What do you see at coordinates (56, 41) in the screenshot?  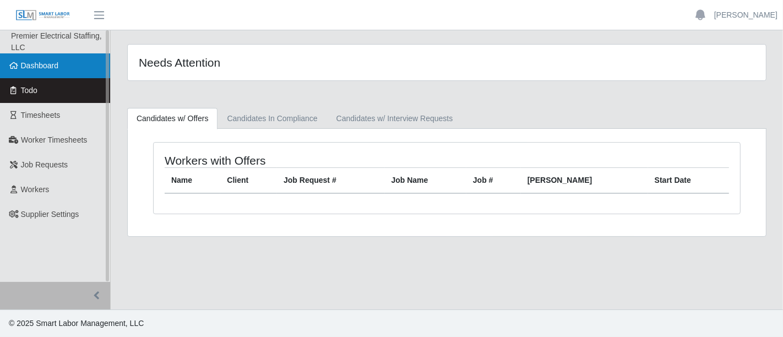 I see `span: Premier Electrical Staffing, LLC` at bounding box center [56, 41].